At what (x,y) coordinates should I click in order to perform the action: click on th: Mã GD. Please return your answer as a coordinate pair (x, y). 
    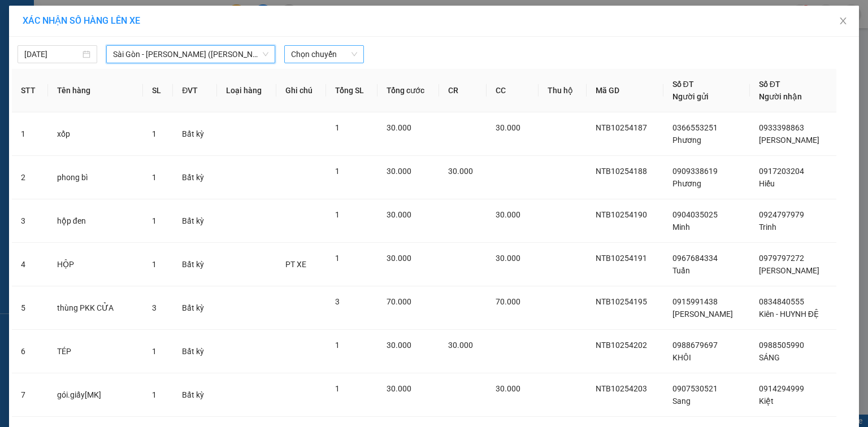
    Looking at the image, I should click on (624, 91).